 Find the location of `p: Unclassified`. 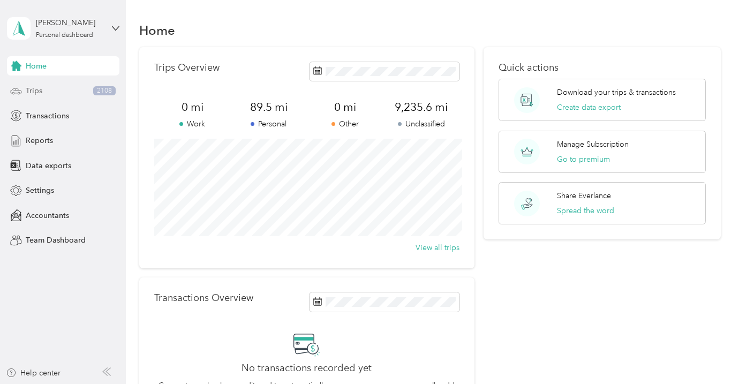

p: Unclassified is located at coordinates (421, 124).